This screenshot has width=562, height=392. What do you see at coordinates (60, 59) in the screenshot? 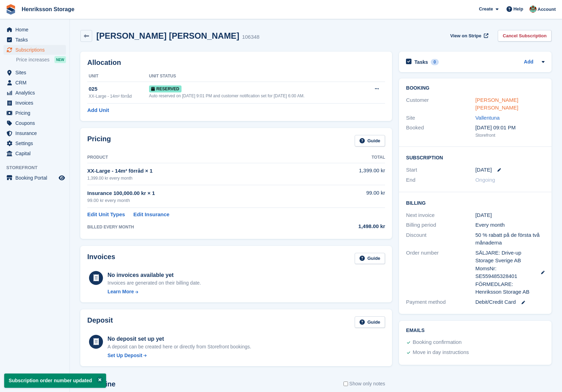
I see `div: NEW` at bounding box center [60, 59].